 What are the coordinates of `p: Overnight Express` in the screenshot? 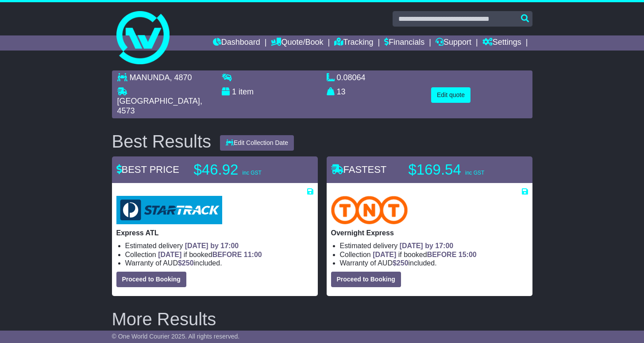 It's located at (429, 233).